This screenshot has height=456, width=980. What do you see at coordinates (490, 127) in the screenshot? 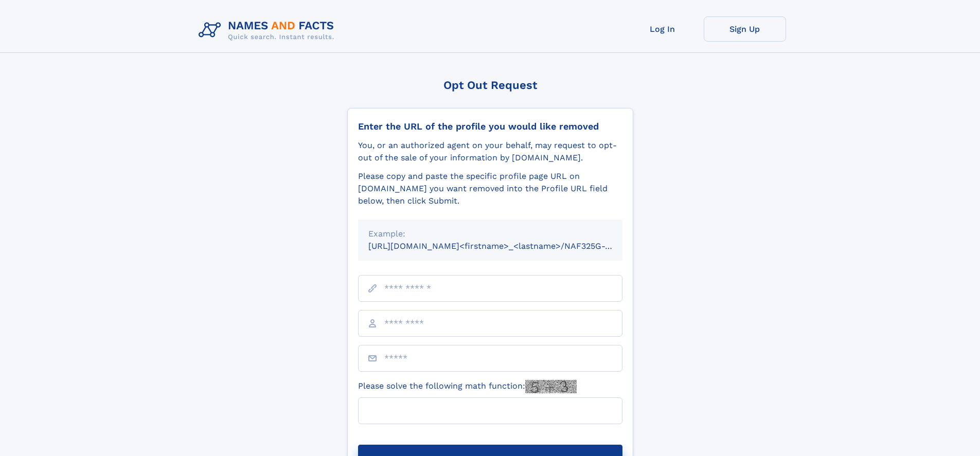
I see `div: Enter the URL of the profile you would like removed` at bounding box center [490, 127].